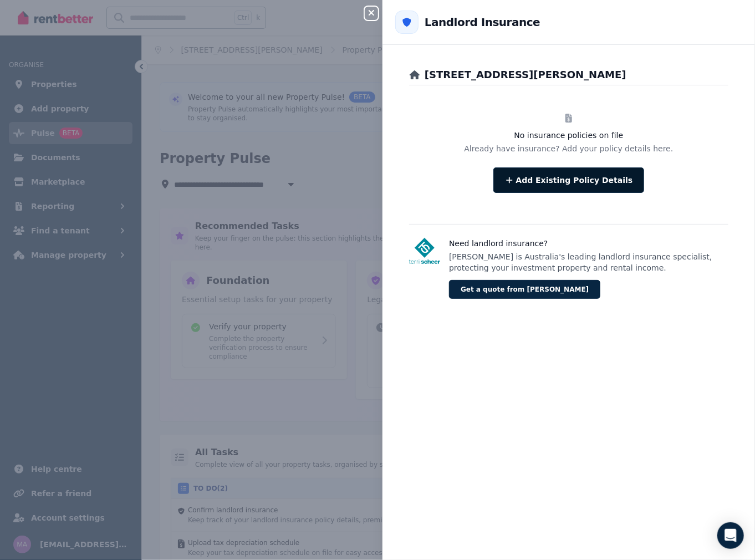 This screenshot has width=755, height=560. I want to click on div: Open Intercom Messenger, so click(731, 536).